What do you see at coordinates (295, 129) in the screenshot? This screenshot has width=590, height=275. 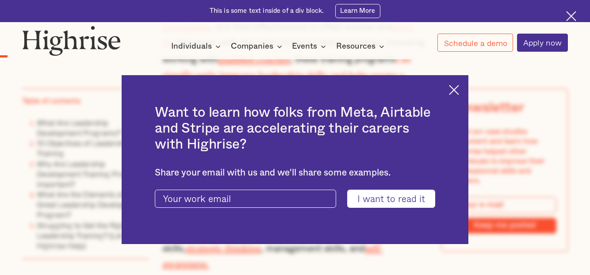 I see `h2: Want to learn how folks from Meta, Airtable and Stripe are accelerating their careers with Highrise?` at bounding box center [295, 129].